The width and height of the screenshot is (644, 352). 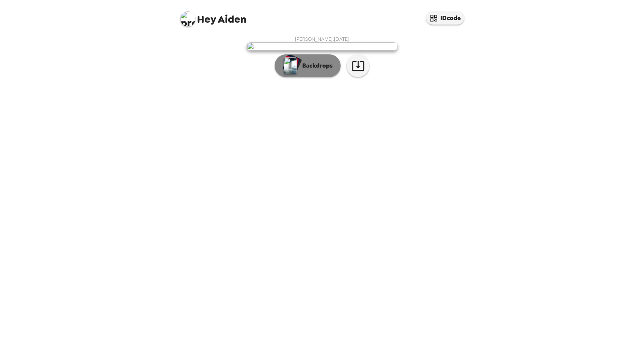 I want to click on p: Backdrops, so click(x=315, y=66).